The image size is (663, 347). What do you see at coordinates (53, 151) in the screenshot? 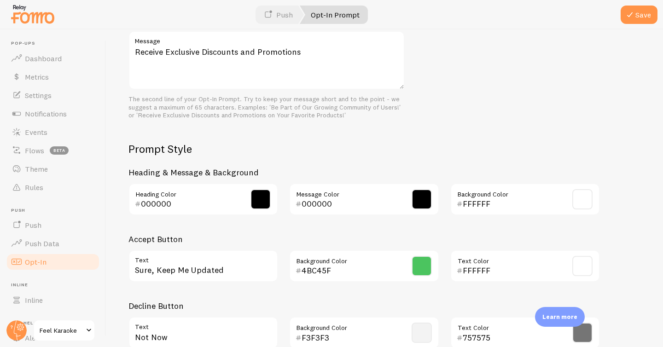
I see `a: Flows beta` at bounding box center [53, 151].